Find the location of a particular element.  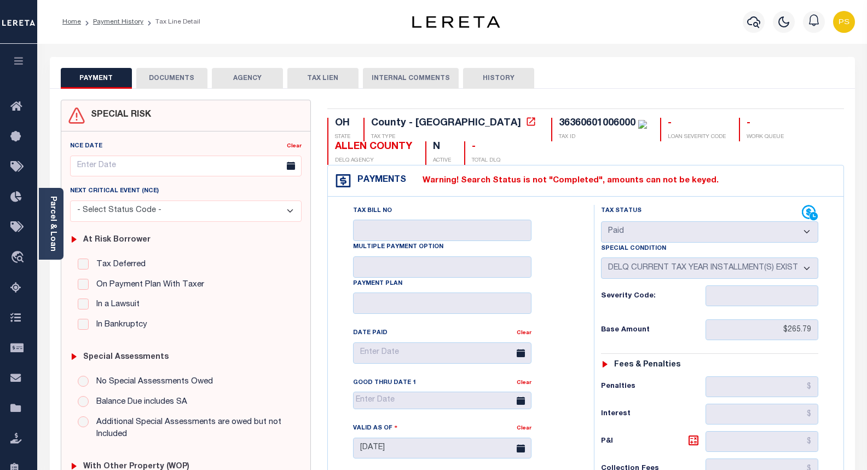

label: Tax Deferred is located at coordinates (118, 264).